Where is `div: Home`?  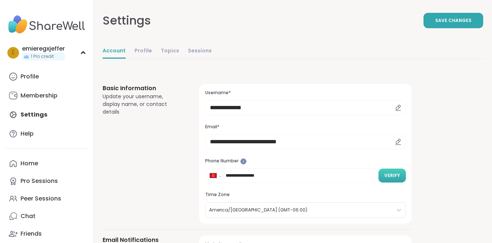
div: Home is located at coordinates (29, 163).